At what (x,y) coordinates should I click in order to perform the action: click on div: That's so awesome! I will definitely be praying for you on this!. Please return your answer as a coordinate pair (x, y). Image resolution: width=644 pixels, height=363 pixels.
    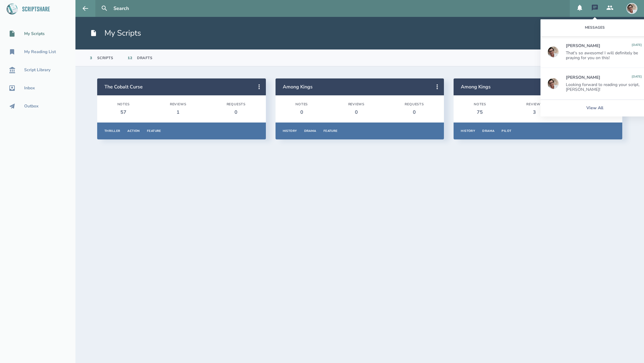
    Looking at the image, I should click on (604, 56).